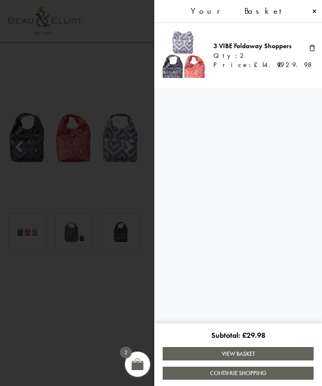 This screenshot has width=322, height=386. What do you see at coordinates (258, 57) in the screenshot?
I see `div: Qty:` at bounding box center [258, 57].